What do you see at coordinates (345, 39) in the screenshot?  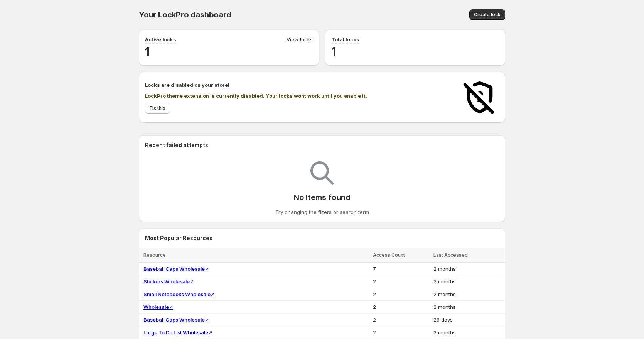 I see `p: Total locks` at bounding box center [345, 39].